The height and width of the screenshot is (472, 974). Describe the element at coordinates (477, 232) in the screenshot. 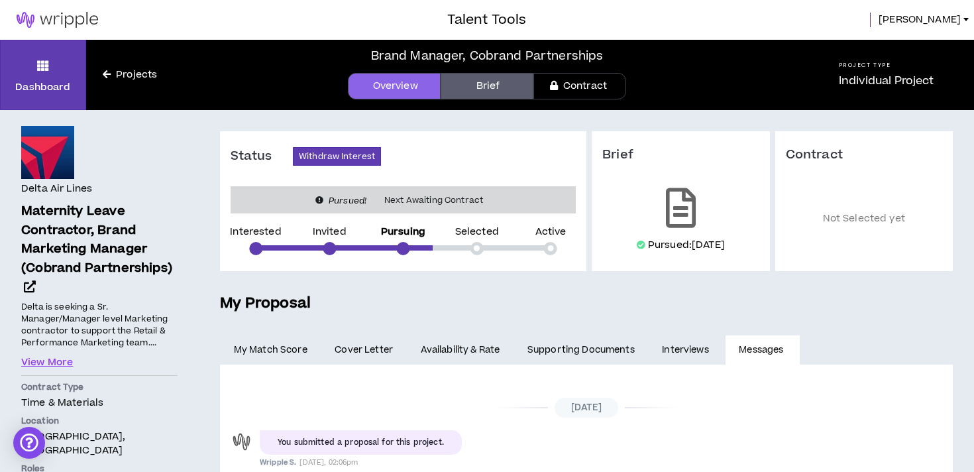

I see `p: Selected` at that location.